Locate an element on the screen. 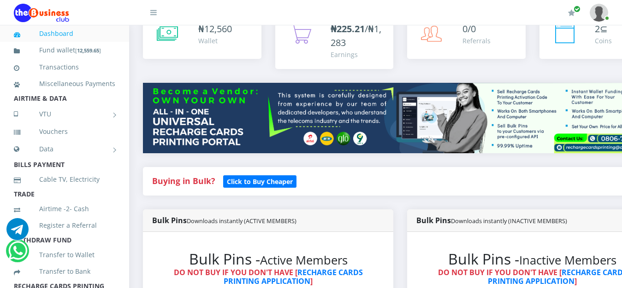 The height and width of the screenshot is (288, 622). h2: Bulk Pins - is located at coordinates (268, 259).